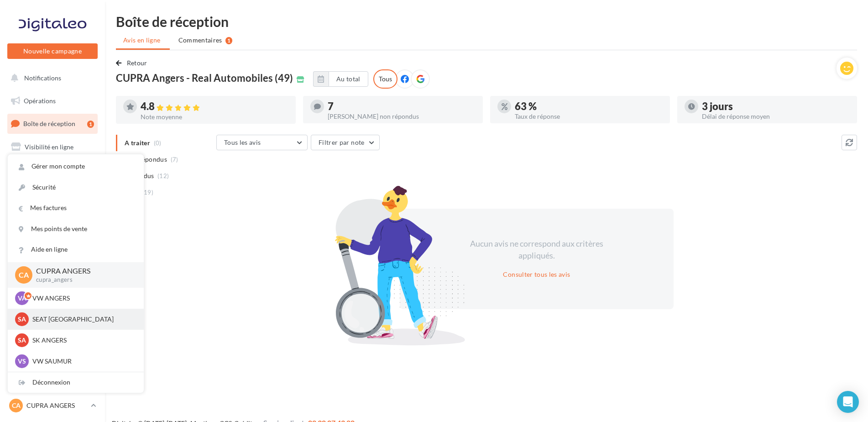 This screenshot has width=868, height=422. Describe the element at coordinates (52, 192) in the screenshot. I see `a: Contacts` at that location.